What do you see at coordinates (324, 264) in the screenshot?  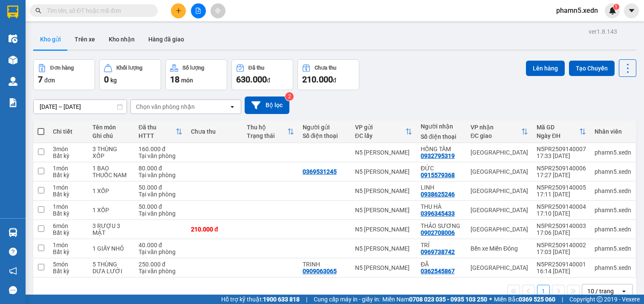 I see `div: TRINH` at bounding box center [324, 264].